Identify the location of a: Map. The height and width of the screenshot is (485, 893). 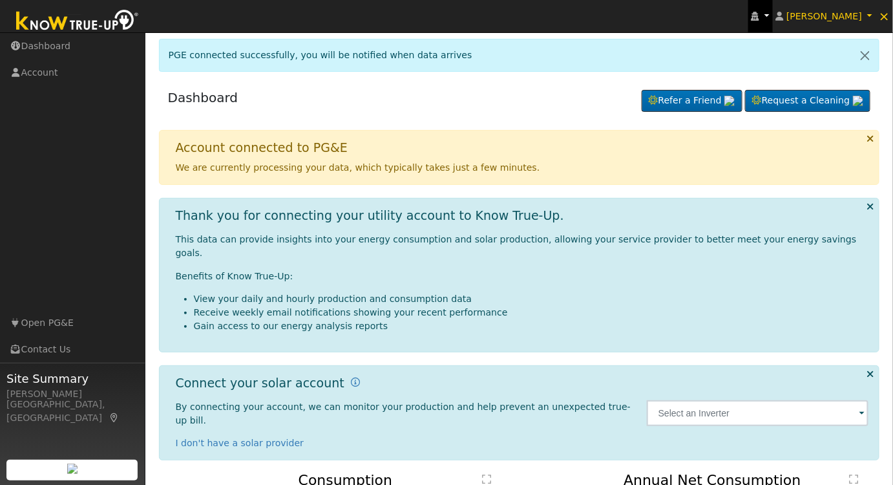
(114, 417).